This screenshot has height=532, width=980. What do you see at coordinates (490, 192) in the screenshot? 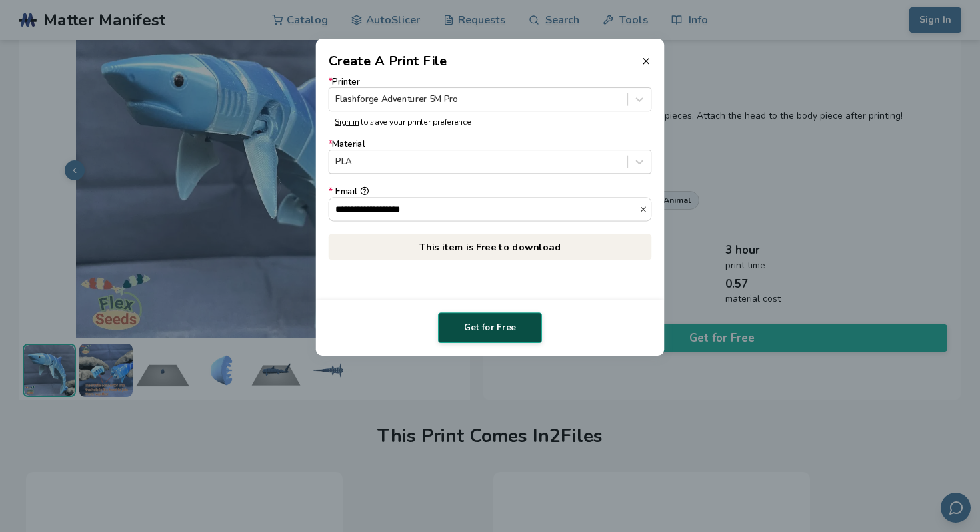
I see `div: Email` at bounding box center [490, 192].